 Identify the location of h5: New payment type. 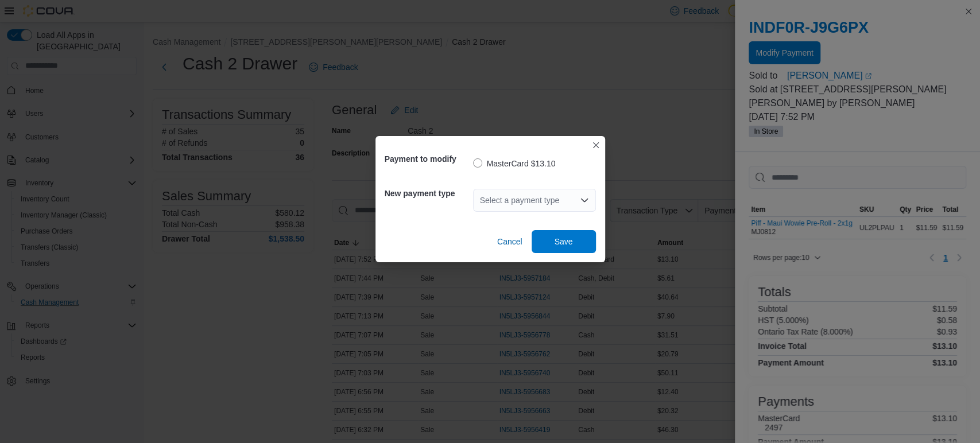
(428, 193).